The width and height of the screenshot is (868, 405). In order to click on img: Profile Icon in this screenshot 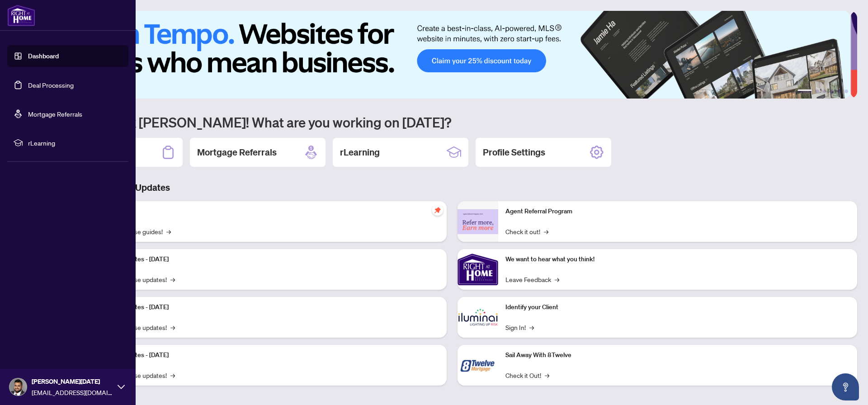, I will do `click(18, 387)`.